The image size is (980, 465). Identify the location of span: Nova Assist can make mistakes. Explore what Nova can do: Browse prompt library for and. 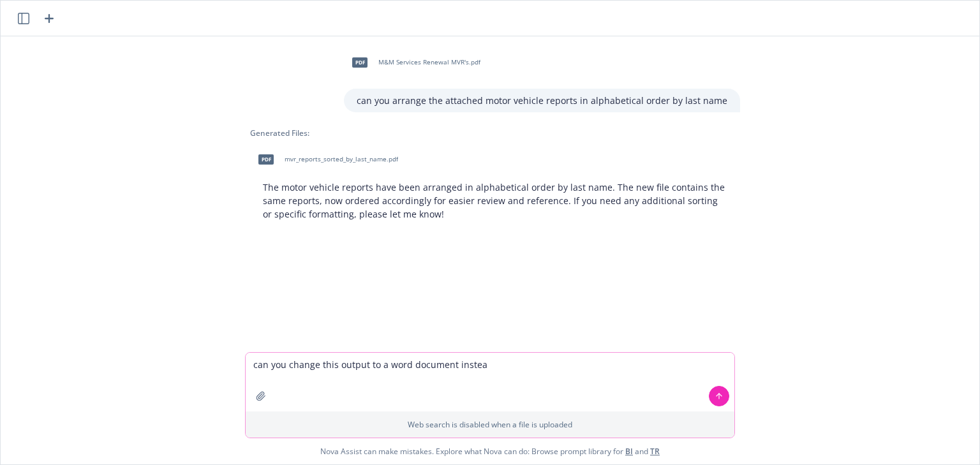
(490, 451).